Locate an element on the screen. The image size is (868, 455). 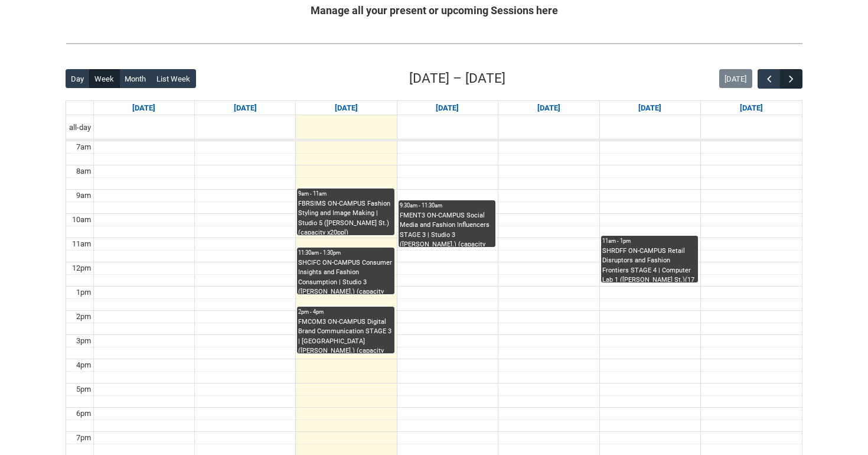
button: Week is located at coordinates (104, 79).